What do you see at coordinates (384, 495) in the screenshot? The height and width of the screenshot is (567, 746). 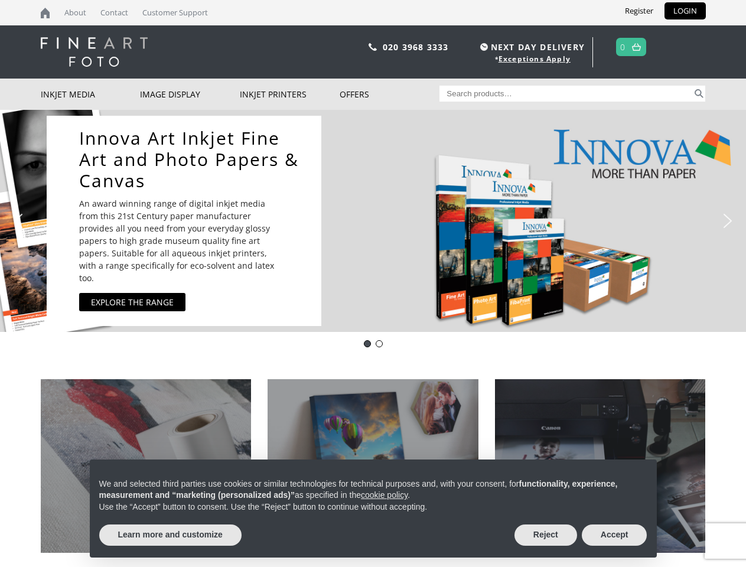 I see `a: cookie policy` at bounding box center [384, 495].